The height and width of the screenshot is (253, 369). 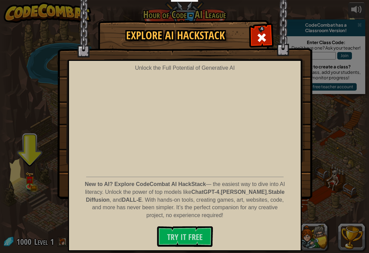 I want to click on p: — the easiest way to dive into AI literacy. Unlock the power of top models like , , , and . With ..., so click(x=185, y=200).